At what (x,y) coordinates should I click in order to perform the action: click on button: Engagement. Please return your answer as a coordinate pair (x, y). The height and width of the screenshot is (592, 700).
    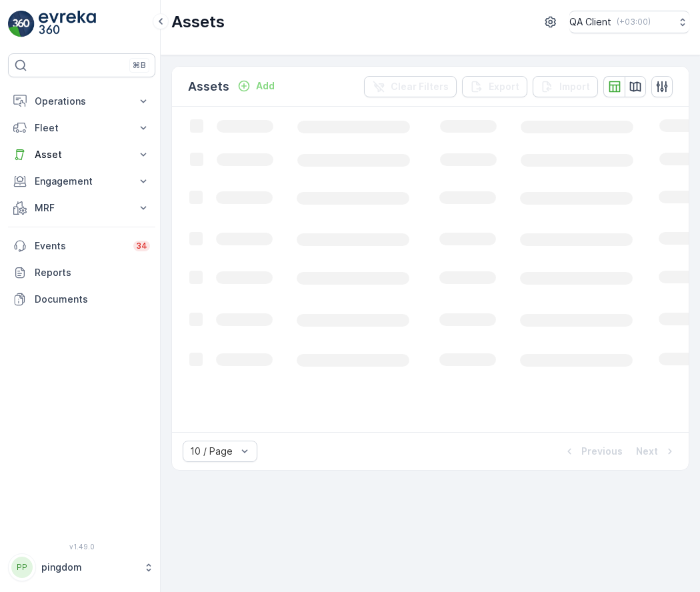
    Looking at the image, I should click on (81, 181).